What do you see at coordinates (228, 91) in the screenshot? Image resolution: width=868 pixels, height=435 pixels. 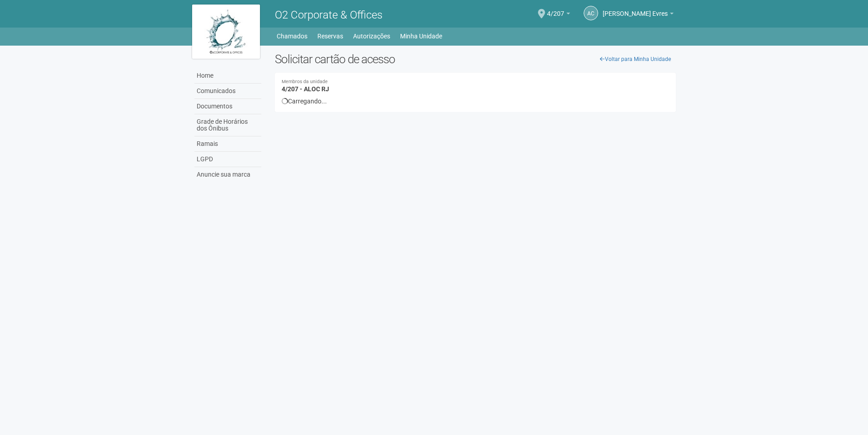 I see `a: Comunicados` at bounding box center [228, 91].